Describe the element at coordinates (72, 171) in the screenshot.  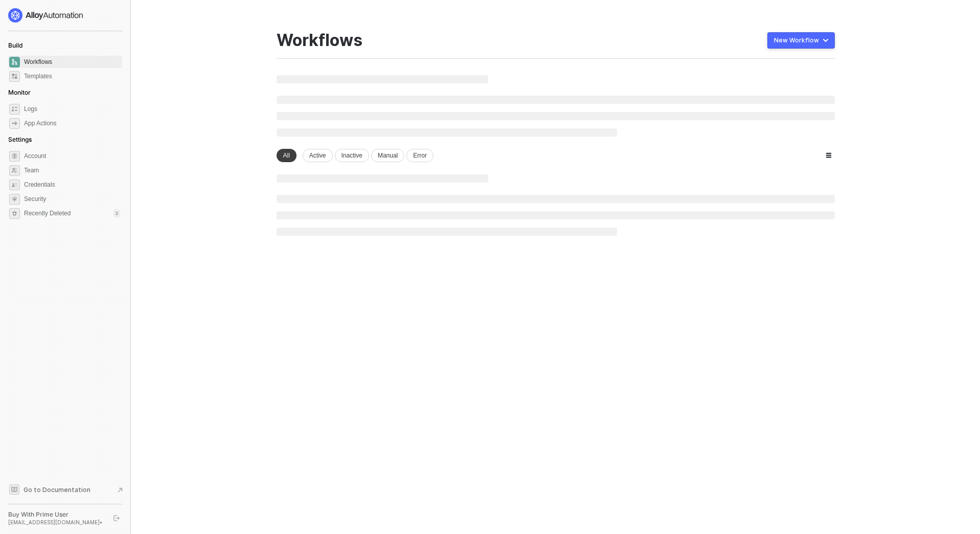
I see `span: Team` at that location.